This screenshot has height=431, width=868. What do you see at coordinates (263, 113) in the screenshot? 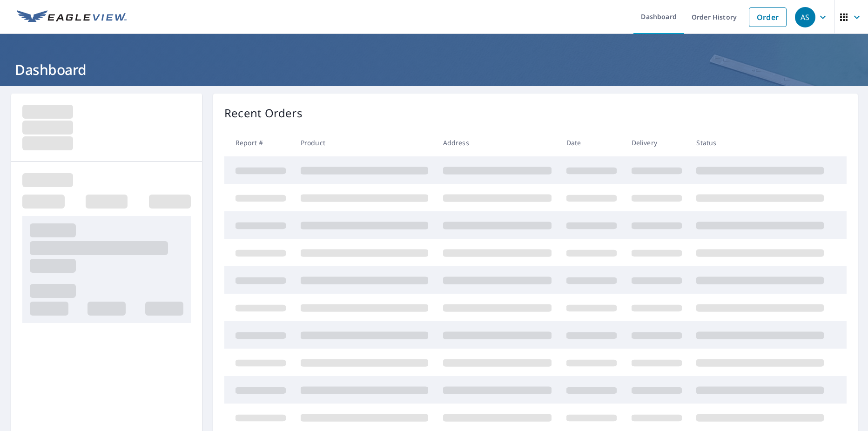
I see `p: Recent Orders` at bounding box center [263, 113].